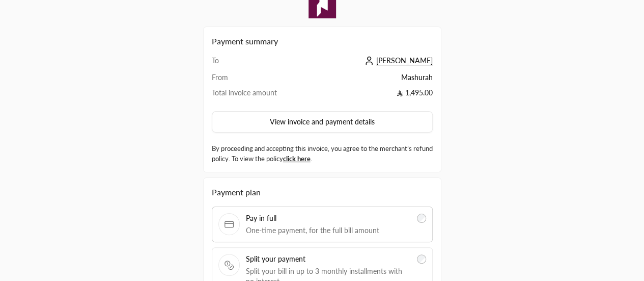 This screenshot has height=281, width=644. What do you see at coordinates (329, 230) in the screenshot?
I see `span: One-time payment, for the full bill amount` at bounding box center [329, 230].